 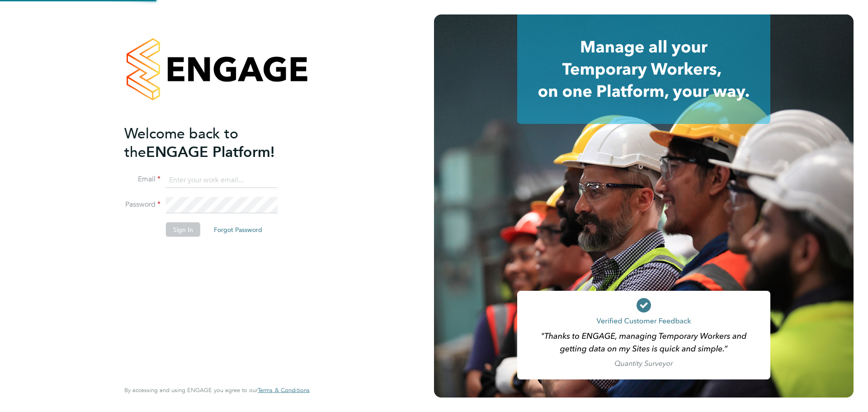 I want to click on label: Password, so click(x=142, y=204).